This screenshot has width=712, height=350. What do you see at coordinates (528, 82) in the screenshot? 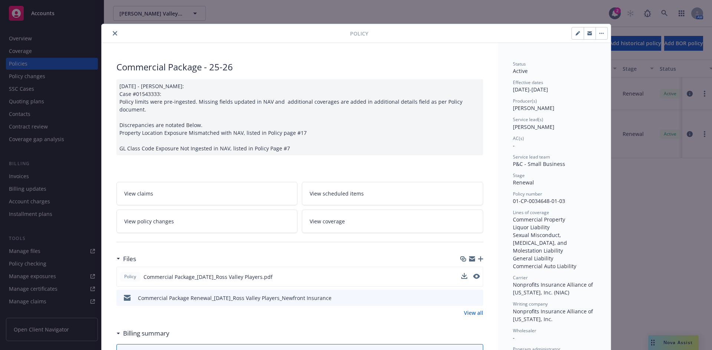
I see `span: Effective dates` at bounding box center [528, 82].